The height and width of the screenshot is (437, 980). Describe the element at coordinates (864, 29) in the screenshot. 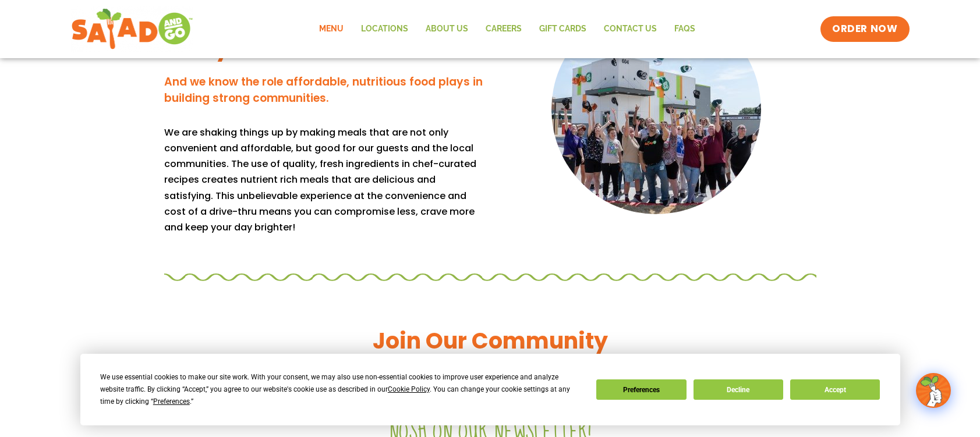

I see `span: ORDER NOW` at that location.